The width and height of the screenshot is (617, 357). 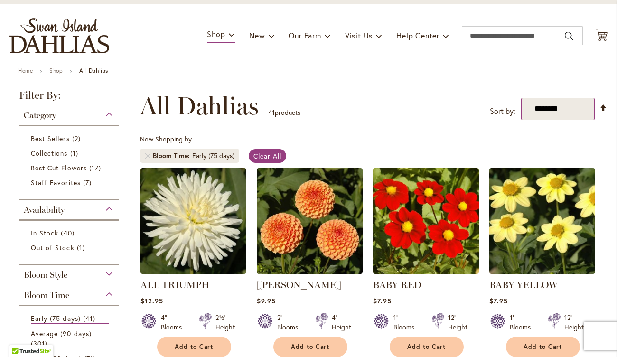 I want to click on span: Best Sellers, so click(x=50, y=138).